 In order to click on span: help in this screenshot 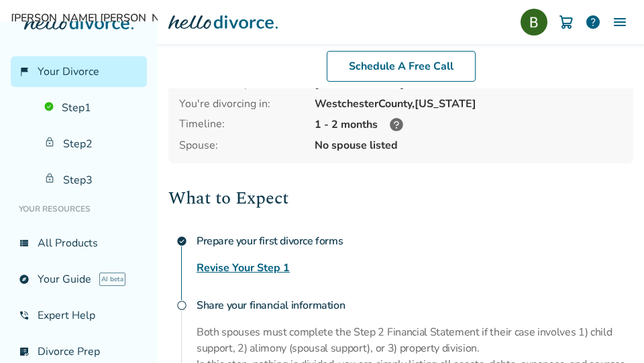, I will do `click(593, 22)`.